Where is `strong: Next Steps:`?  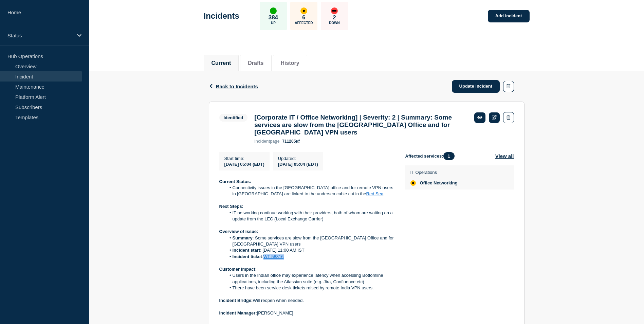 strong: Next Steps: is located at coordinates (231, 206).